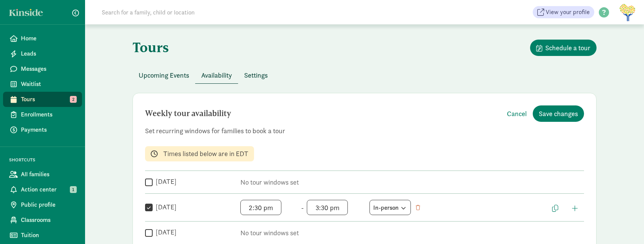  Describe the element at coordinates (558, 114) in the screenshot. I see `span: Save changes` at that location.